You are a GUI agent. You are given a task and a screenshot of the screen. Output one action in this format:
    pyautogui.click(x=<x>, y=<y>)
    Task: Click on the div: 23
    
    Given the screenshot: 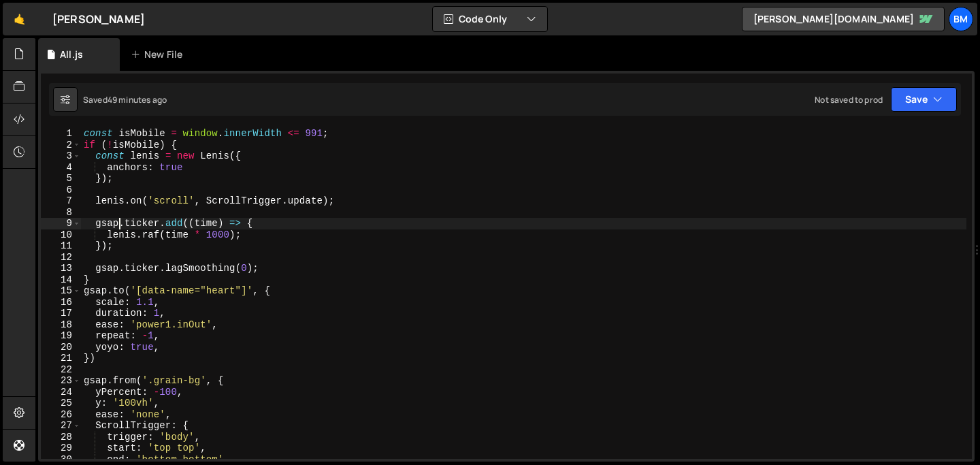 What is the action you would take?
    pyautogui.click(x=60, y=380)
    